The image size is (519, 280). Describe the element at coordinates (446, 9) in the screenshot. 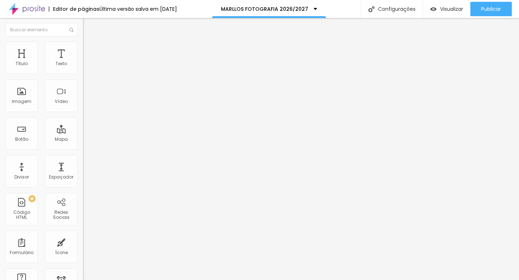

I see `button: Visualizar` at that location.